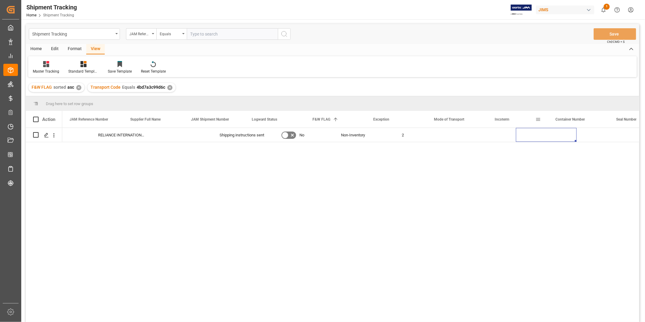 This screenshot has width=645, height=322. I want to click on button: JIMS, so click(567, 10).